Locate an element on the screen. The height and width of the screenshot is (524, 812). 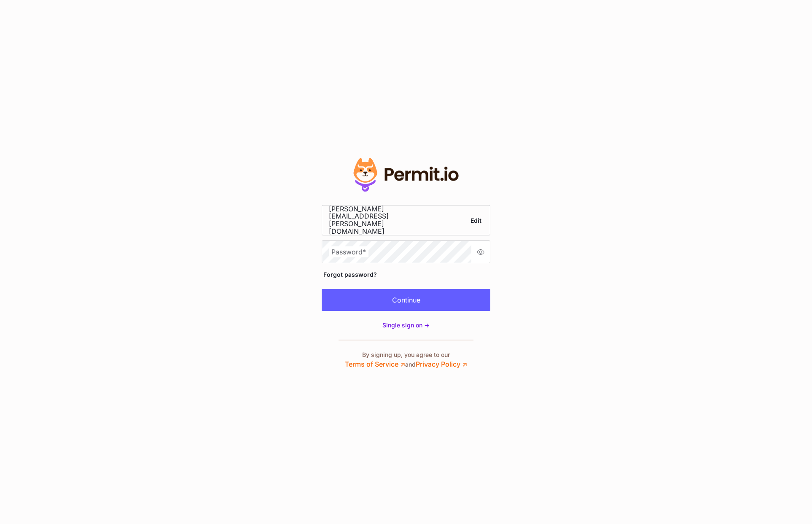
a: Single sign on -> is located at coordinates (406, 325).